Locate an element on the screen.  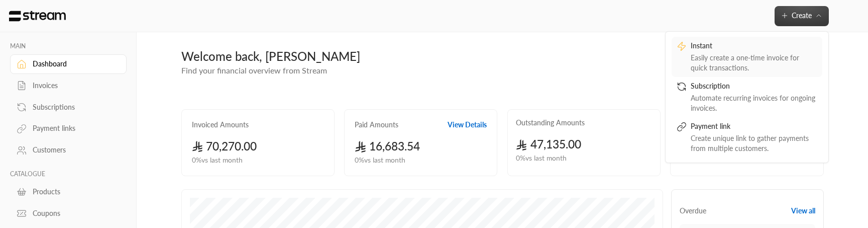
div: Create unique link to gather payments from multiple customers. is located at coordinates (754, 143).